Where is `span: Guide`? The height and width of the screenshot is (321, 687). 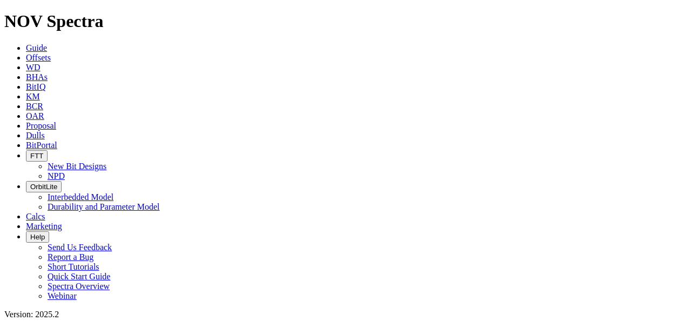 span: Guide is located at coordinates (36, 48).